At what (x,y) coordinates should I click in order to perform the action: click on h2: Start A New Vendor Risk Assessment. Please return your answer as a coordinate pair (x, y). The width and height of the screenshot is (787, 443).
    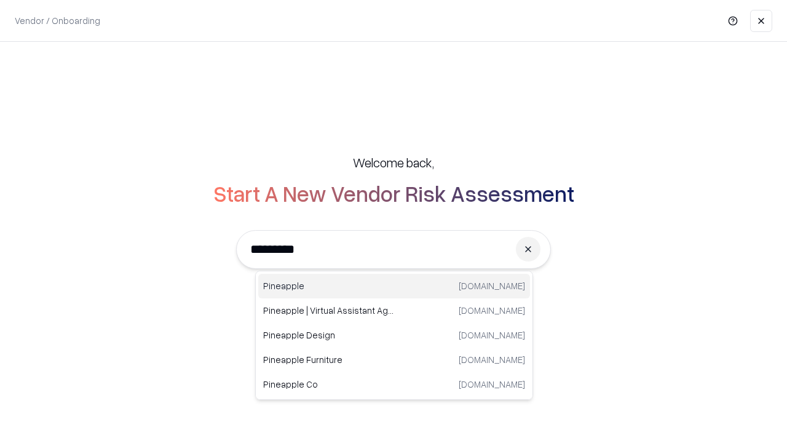
    Looking at the image, I should click on (394, 193).